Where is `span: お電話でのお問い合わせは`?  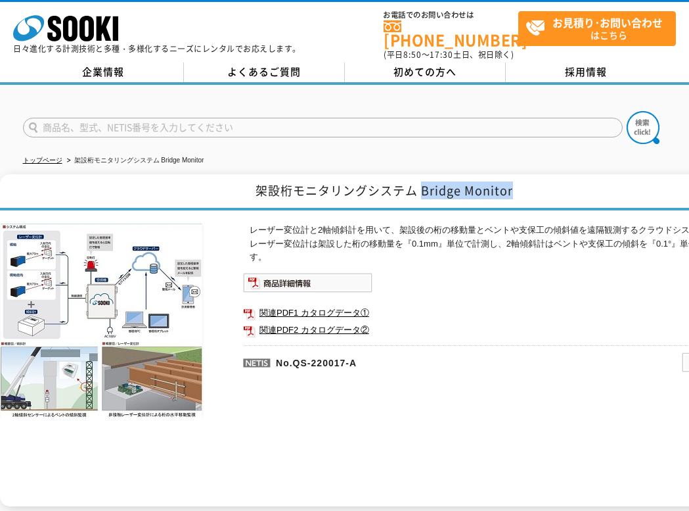 span: お電話でのお問い合わせは is located at coordinates (451, 15).